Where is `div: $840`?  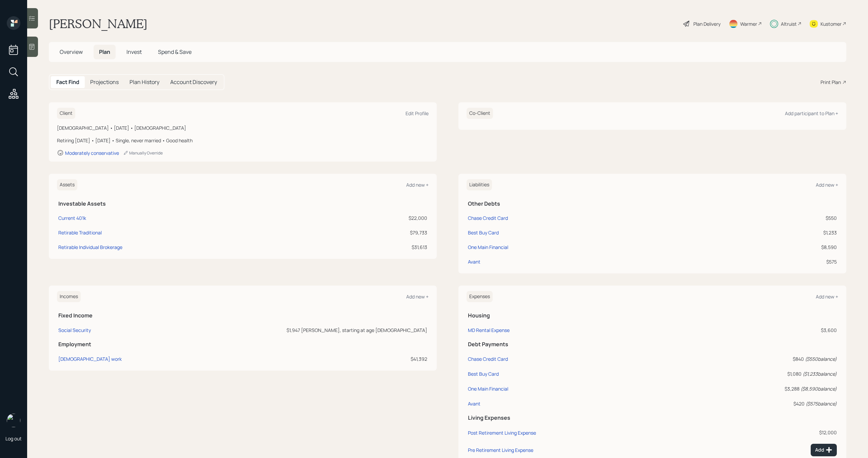 div: $840 is located at coordinates (760, 359).